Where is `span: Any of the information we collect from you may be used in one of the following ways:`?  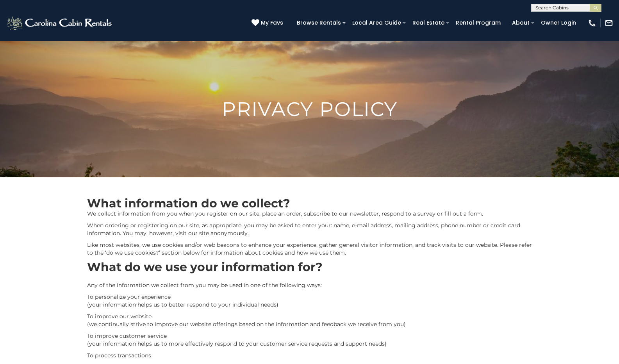 span: Any of the information we collect from you may be used in one of the following ways: is located at coordinates (204, 285).